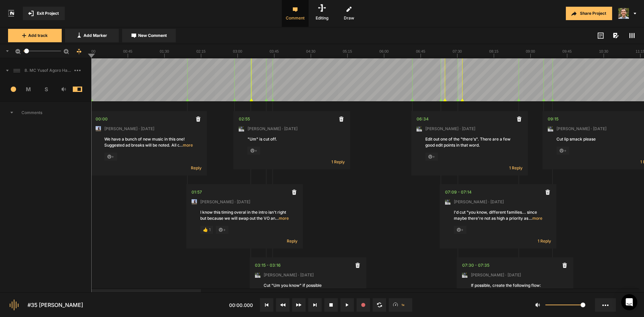  What do you see at coordinates (44, 14) in the screenshot?
I see `button: Exit Project` at bounding box center [44, 14].